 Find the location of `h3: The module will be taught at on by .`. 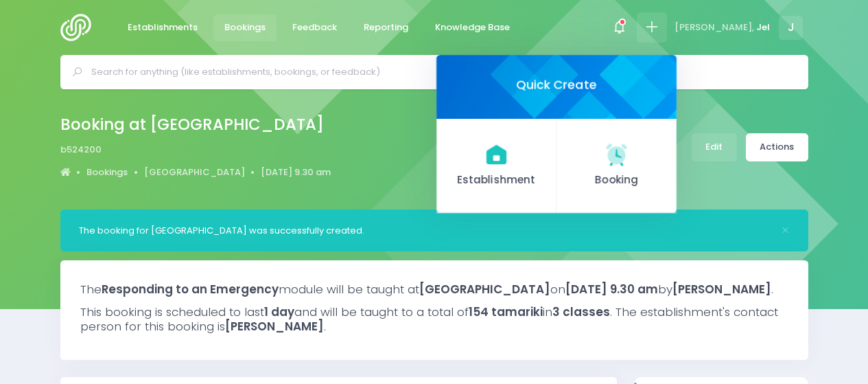

h3: The module will be taught at on by . is located at coordinates (434, 289).